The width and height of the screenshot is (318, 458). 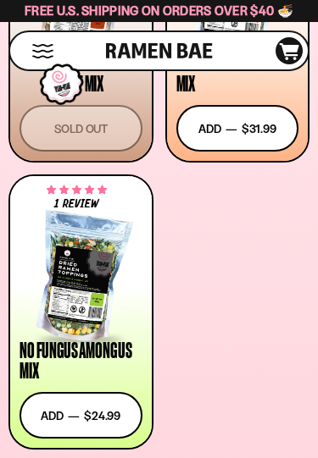 I want to click on span: 1 review, so click(x=76, y=204).